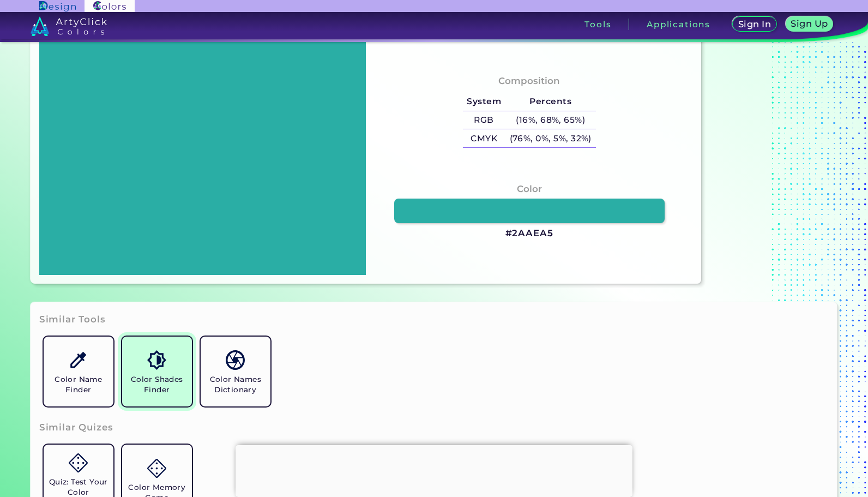 The width and height of the screenshot is (868, 497). I want to click on a: Color Names Dictionary, so click(235, 372).